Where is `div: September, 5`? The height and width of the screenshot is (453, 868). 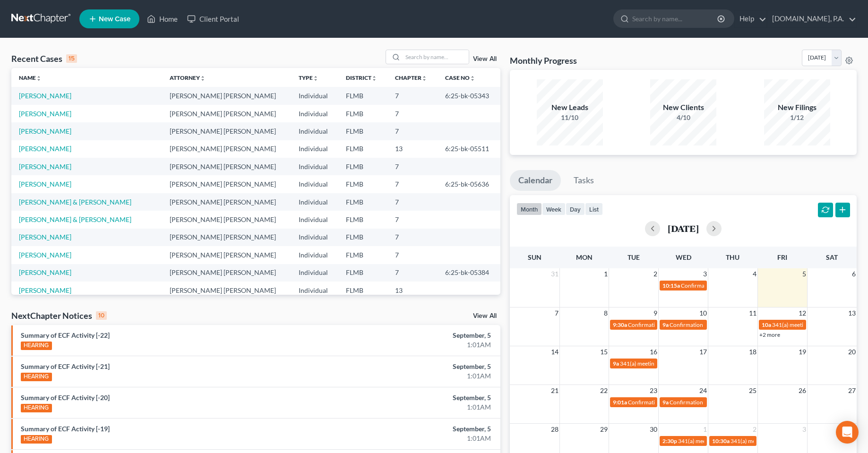 div: September, 5 is located at coordinates (416, 336).